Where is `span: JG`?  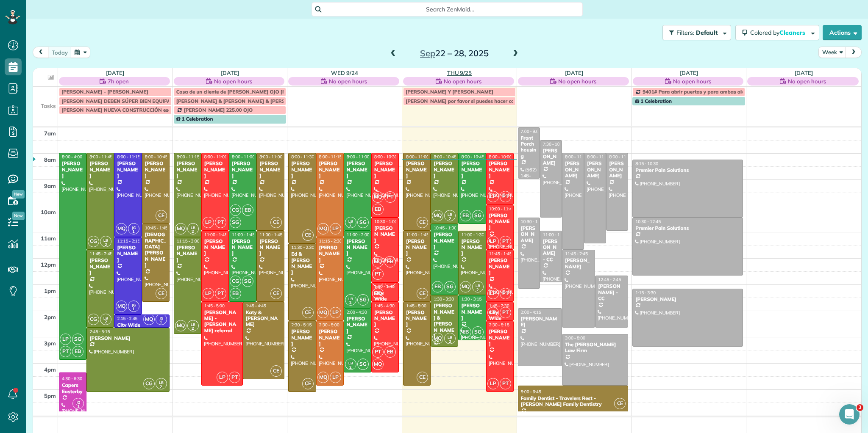
span: JG is located at coordinates (161, 318).